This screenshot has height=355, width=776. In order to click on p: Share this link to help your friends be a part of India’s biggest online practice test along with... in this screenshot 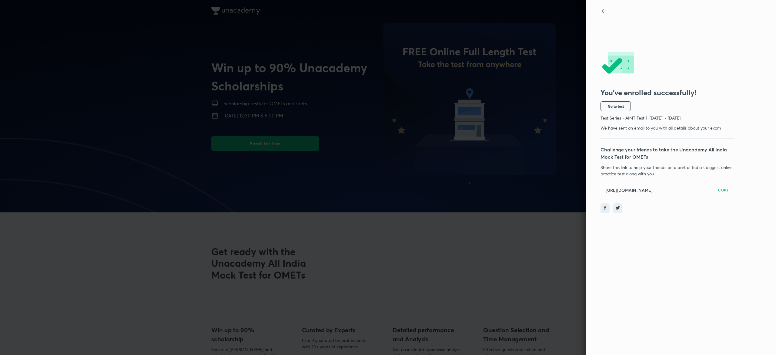, I will do `click(667, 170)`.